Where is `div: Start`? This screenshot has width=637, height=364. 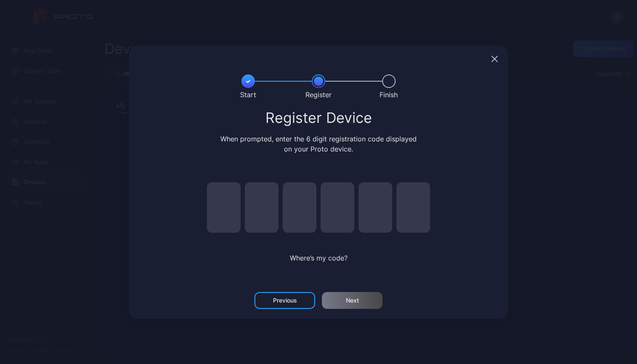 div: Start is located at coordinates (248, 95).